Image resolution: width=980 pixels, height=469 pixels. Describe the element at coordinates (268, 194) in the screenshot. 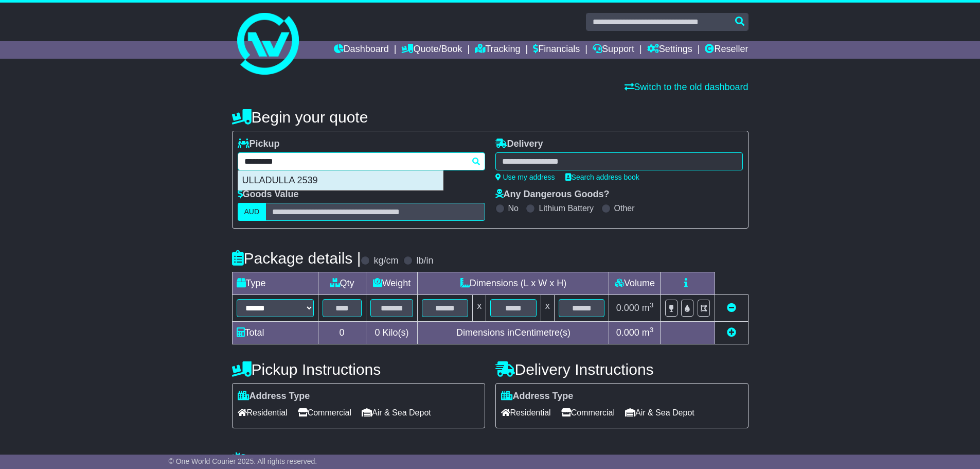

I see `label: Goods Value` at that location.